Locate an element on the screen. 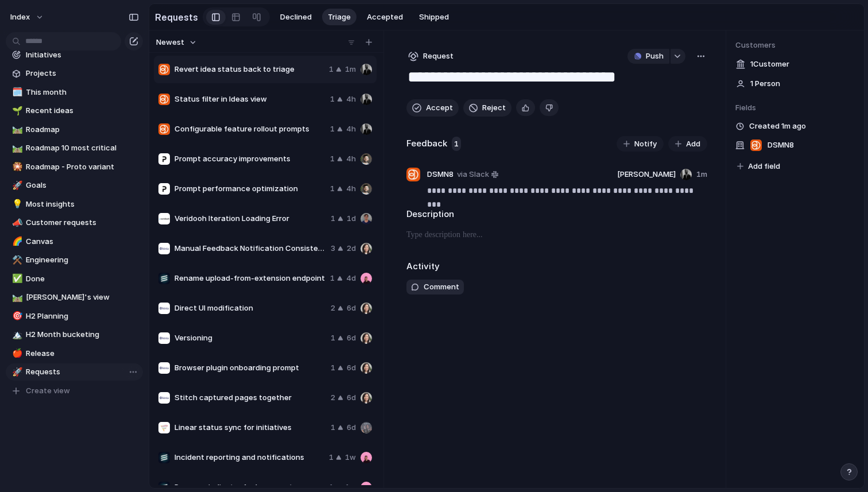 This screenshot has width=868, height=492. span: Comment is located at coordinates (441, 287).